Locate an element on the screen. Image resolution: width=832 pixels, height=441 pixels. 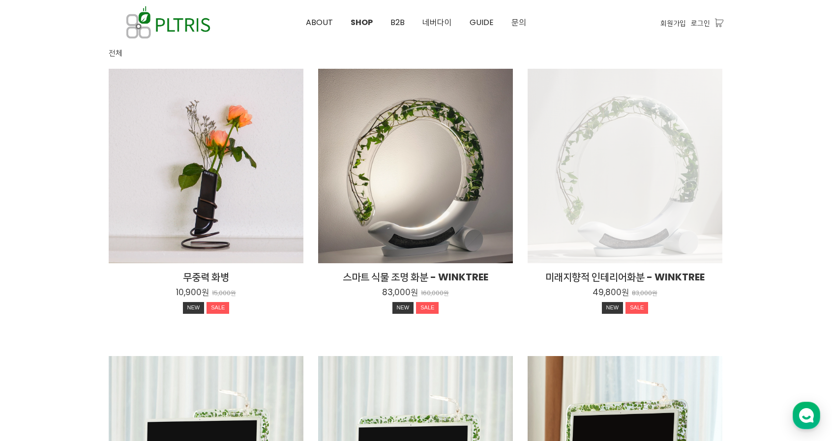
a: ABOUT is located at coordinates (319, 23).